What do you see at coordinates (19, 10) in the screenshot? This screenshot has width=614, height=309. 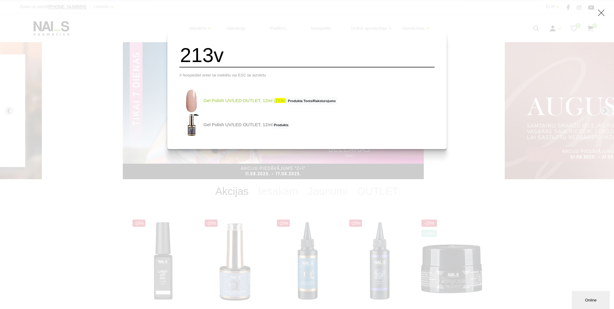 I see `div: Online` at bounding box center [19, 10].